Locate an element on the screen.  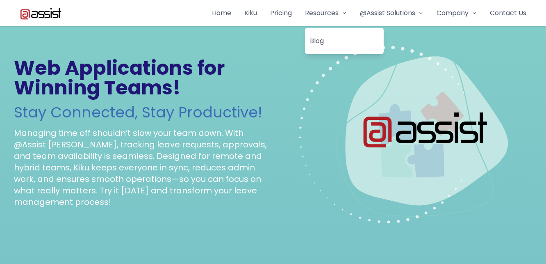
a: Home is located at coordinates (221, 13).